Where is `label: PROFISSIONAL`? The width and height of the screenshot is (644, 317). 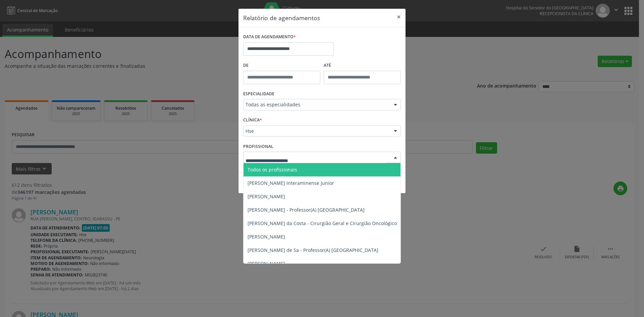 label: PROFISSIONAL is located at coordinates (258, 146).